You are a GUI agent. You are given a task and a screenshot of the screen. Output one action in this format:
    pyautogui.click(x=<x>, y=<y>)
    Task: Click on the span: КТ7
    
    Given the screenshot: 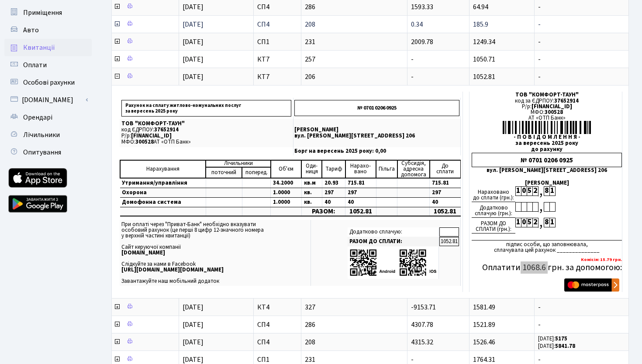 What is the action you would take?
    pyautogui.click(x=277, y=59)
    